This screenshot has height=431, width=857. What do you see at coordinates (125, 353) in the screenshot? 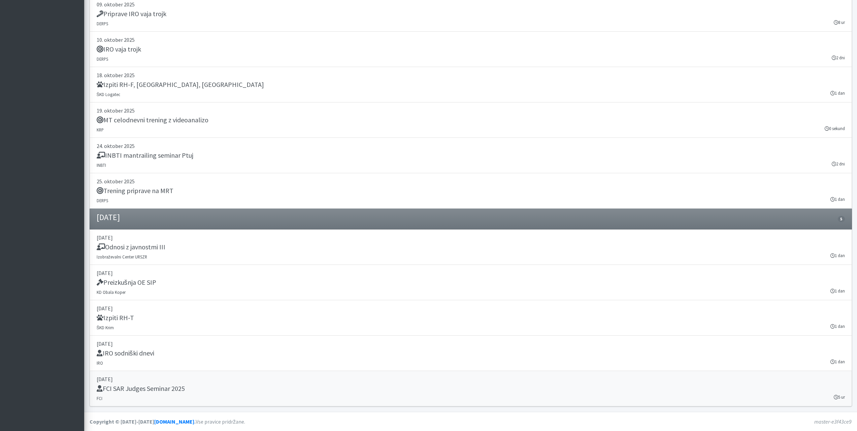
I see `h5: IRO sodniški dnevi` at bounding box center [125, 353].